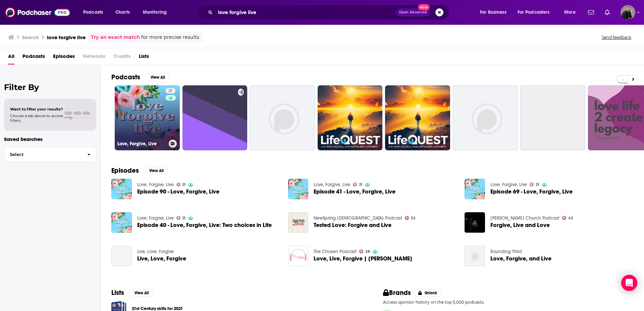  Describe the element at coordinates (115, 37) in the screenshot. I see `a: Try an exact match` at that location.